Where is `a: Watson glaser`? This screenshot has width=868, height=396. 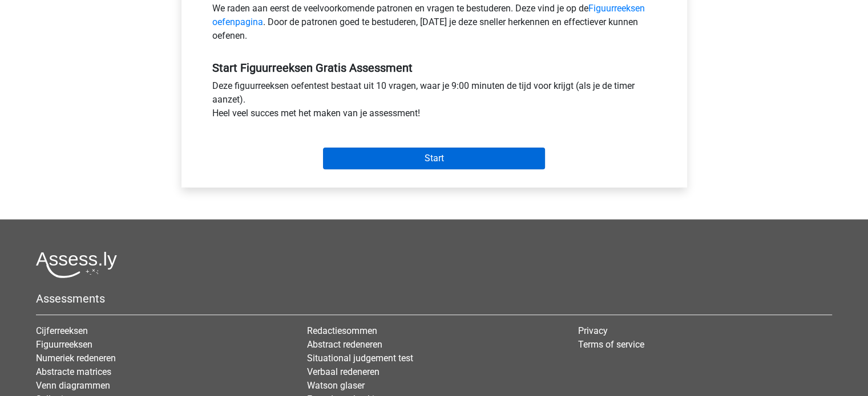 a: Watson glaser is located at coordinates (336, 385).